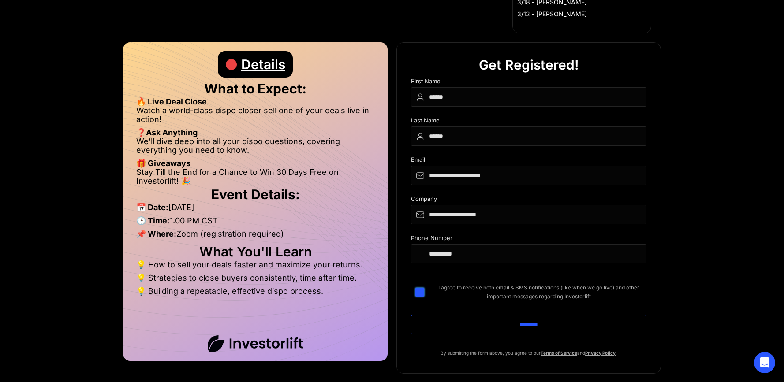  What do you see at coordinates (255, 177) in the screenshot?
I see `li: Stay Till the End for a Chance to Win 30 Days Free on Investorlift! 🎉` at bounding box center [255, 177].